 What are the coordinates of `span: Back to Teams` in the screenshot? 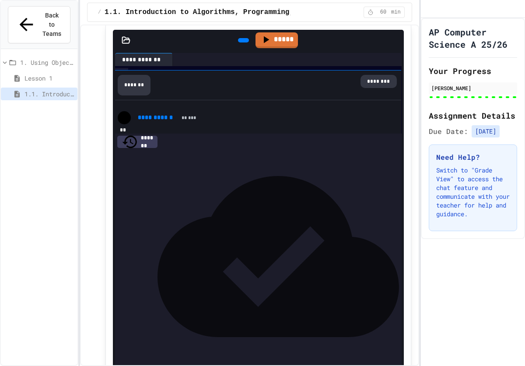 It's located at (52, 25).